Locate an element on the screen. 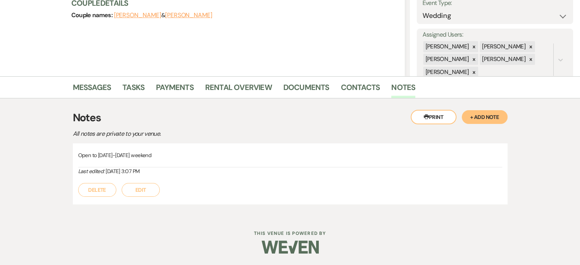 This screenshot has height=265, width=580. button: Print is located at coordinates (434, 117).